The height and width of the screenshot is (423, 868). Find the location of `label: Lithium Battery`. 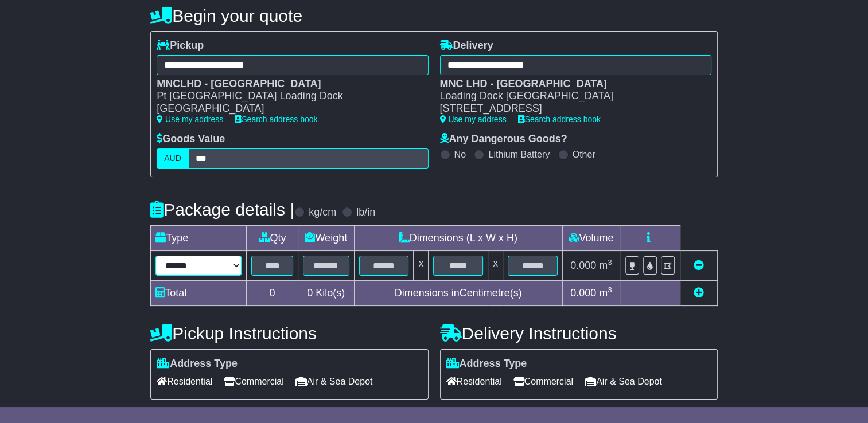

label: Lithium Battery is located at coordinates (519, 154).